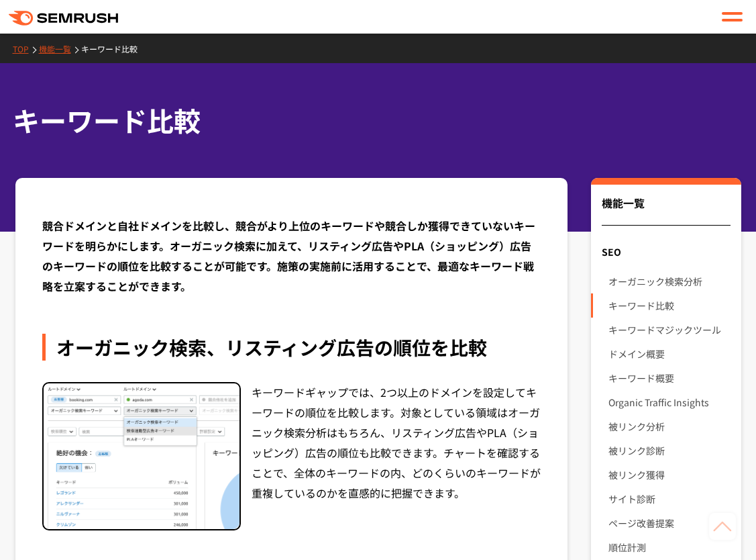 Image resolution: width=756 pixels, height=560 pixels. What do you see at coordinates (665, 210) in the screenshot?
I see `div: 機能一覧` at bounding box center [665, 210].